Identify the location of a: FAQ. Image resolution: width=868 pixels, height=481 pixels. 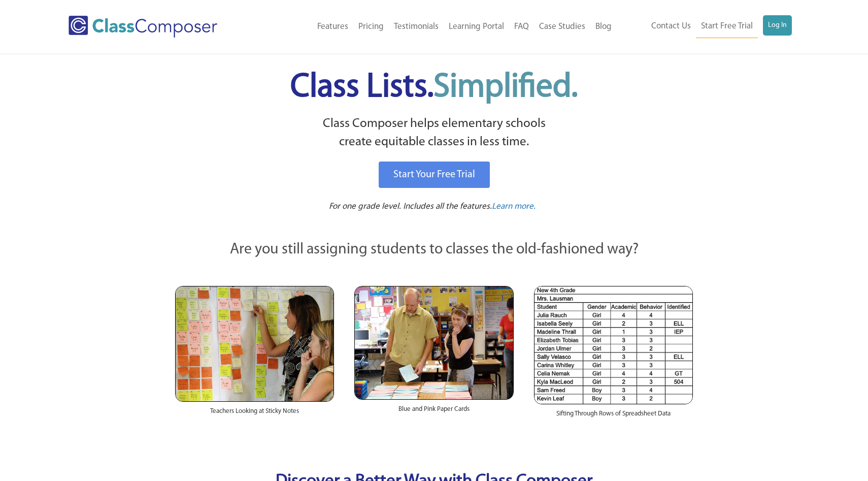
(522, 27).